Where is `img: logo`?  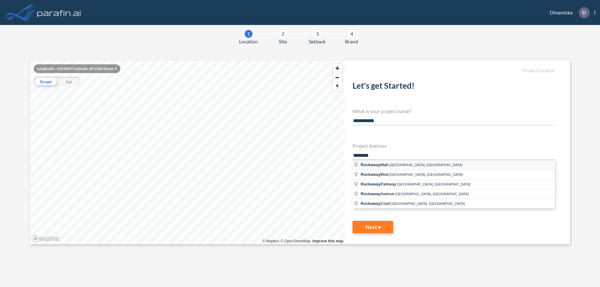
img: logo is located at coordinates (59, 12).